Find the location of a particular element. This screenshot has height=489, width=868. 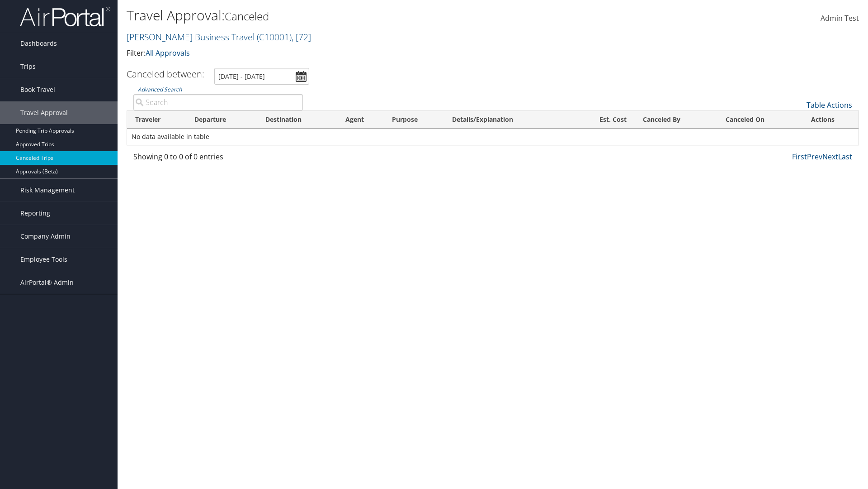

th: Canceled On: activate to sort column ascending is located at coordinates (760, 119).